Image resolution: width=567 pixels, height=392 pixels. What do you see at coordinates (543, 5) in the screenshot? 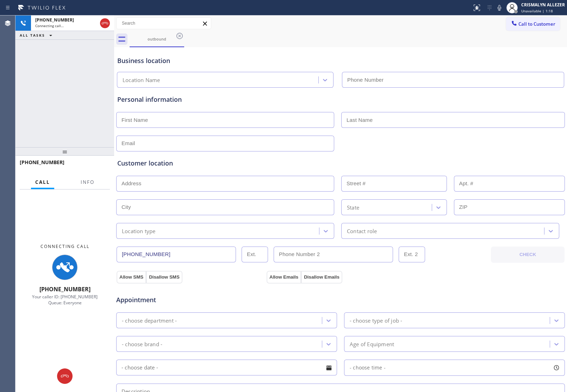
I see `div: CRISMALYN ALLEZER` at bounding box center [543, 5].